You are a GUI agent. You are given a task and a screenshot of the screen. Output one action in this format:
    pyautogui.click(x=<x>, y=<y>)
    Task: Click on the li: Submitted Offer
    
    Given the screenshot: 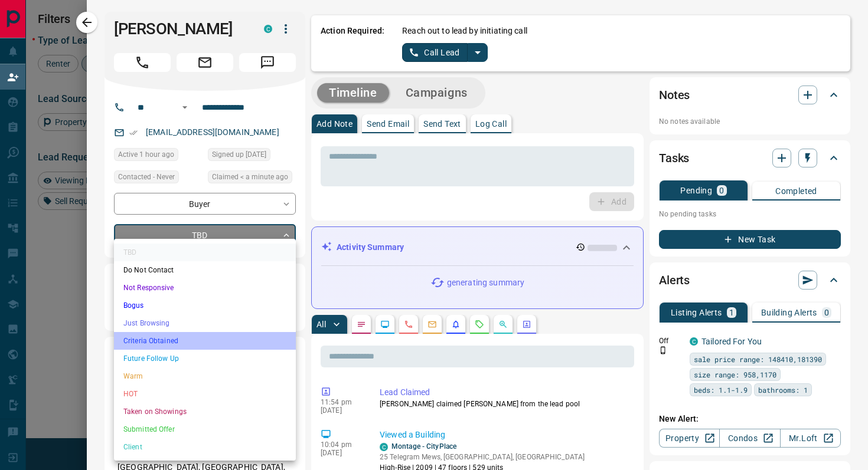 What is the action you would take?
    pyautogui.click(x=205, y=429)
    